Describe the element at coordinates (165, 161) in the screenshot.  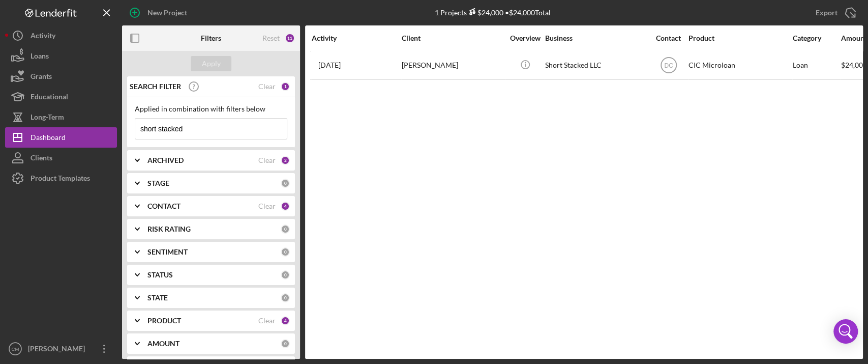
I see `b: ARCHIVED` at that location.